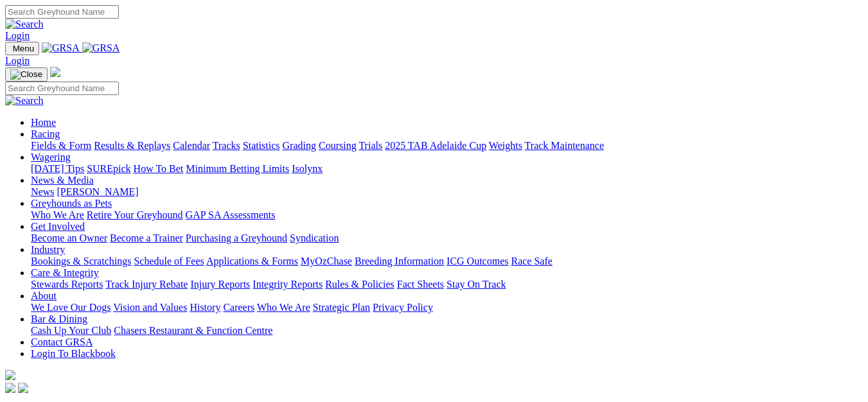 This screenshot has height=402, width=868. I want to click on a: News, so click(42, 191).